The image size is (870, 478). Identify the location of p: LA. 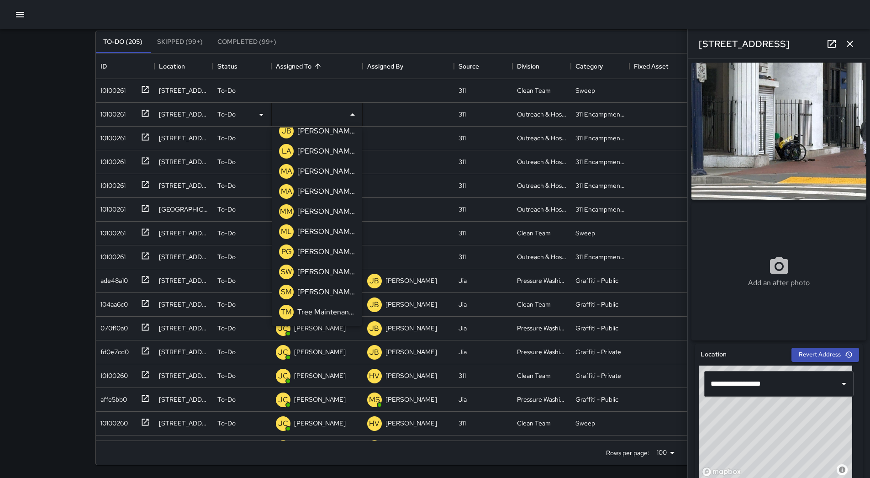
(286, 151).